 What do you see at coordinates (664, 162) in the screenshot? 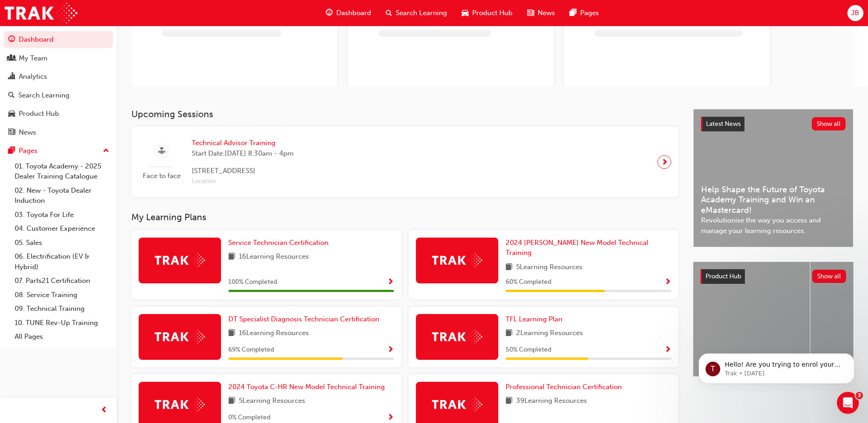
I see `span: next-icon` at bounding box center [664, 162].